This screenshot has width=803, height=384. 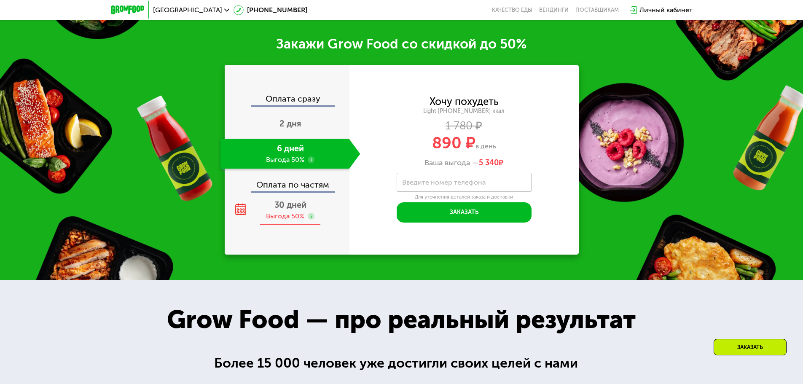 What do you see at coordinates (444, 182) in the screenshot?
I see `label: Введите номер телефона` at bounding box center [444, 182].